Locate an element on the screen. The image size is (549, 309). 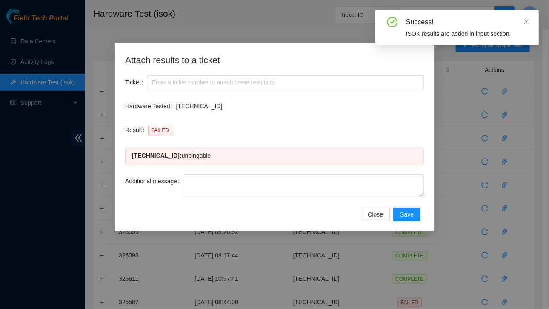
span: Close is located at coordinates (376, 214).